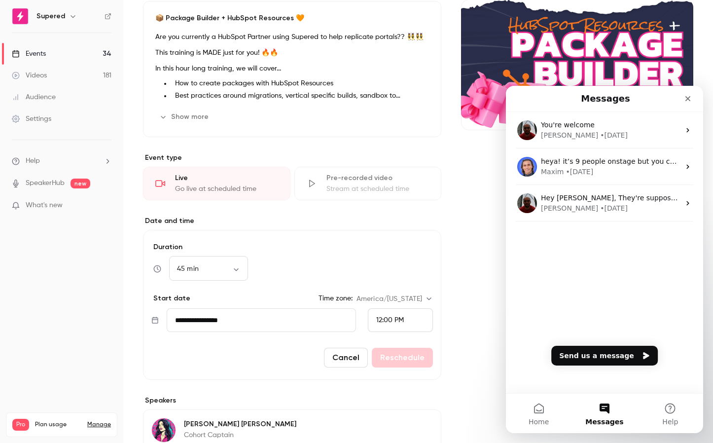 The width and height of the screenshot is (713, 443). What do you see at coordinates (99, 424) in the screenshot?
I see `a: Manage` at bounding box center [99, 424].